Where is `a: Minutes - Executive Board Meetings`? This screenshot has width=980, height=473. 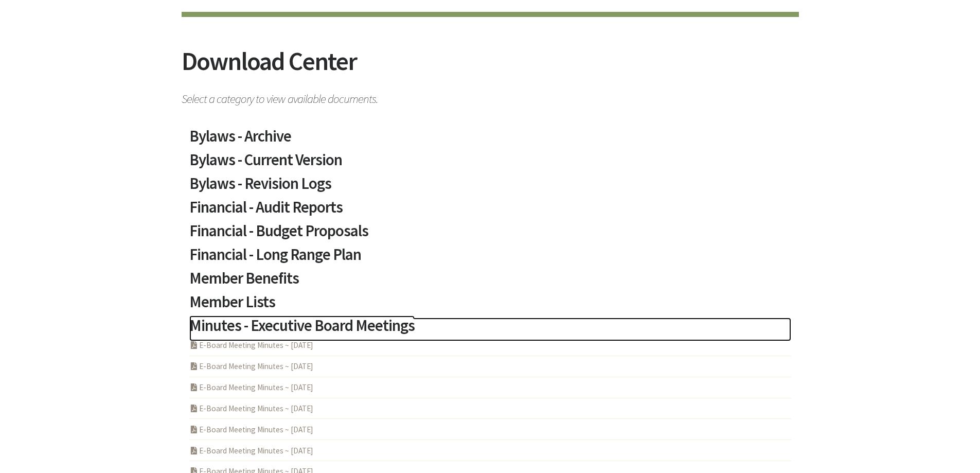 a: Minutes - Executive Board Meetings is located at coordinates (490, 329).